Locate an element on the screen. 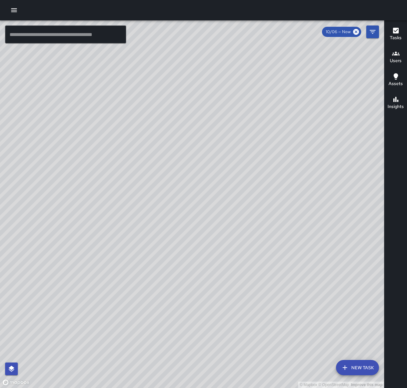 The width and height of the screenshot is (407, 388). h6: Tasks is located at coordinates (396, 38).